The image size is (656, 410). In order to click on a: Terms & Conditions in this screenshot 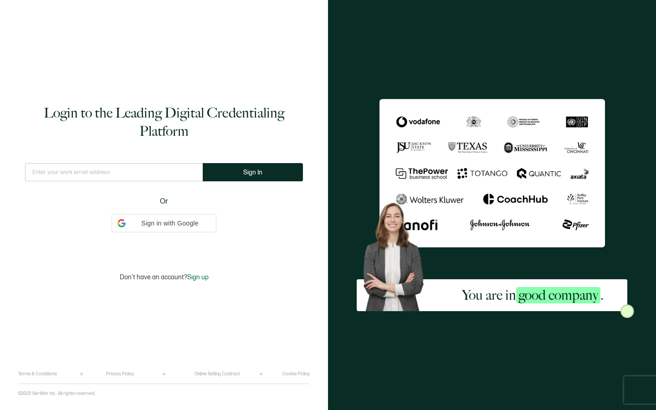, I will do `click(37, 374)`.